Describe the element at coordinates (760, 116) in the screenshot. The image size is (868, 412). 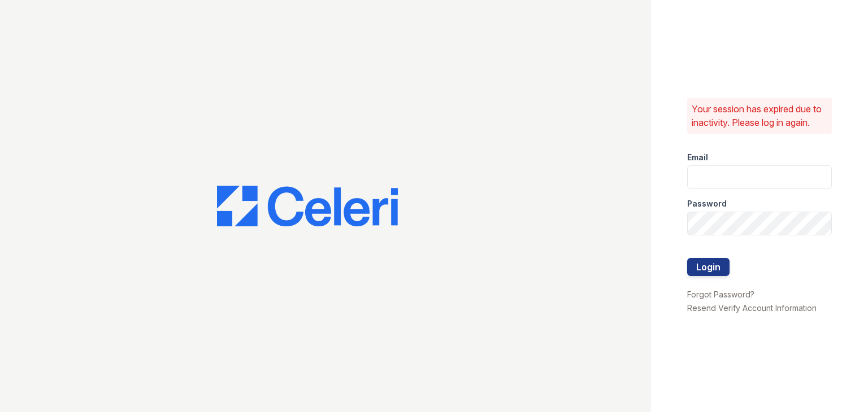
I see `p: Your session has expired due to inactivity. Please log in again.` at that location.